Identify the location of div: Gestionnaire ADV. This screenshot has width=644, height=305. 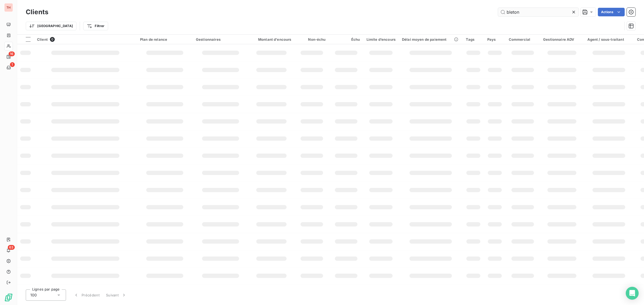
(562, 39).